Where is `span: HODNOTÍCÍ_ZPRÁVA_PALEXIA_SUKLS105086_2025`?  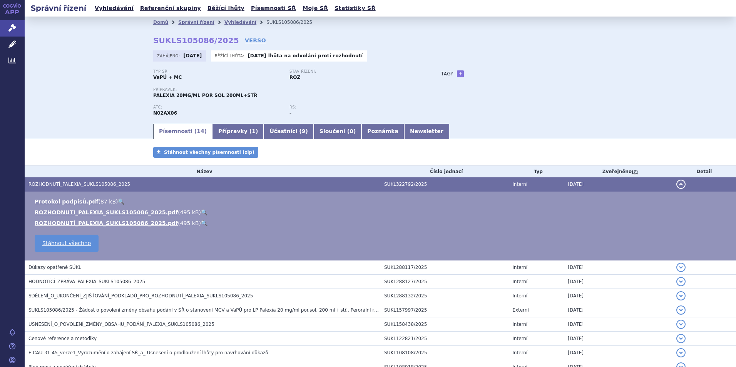 span: HODNOTÍCÍ_ZPRÁVA_PALEXIA_SUKLS105086_2025 is located at coordinates (87, 282).